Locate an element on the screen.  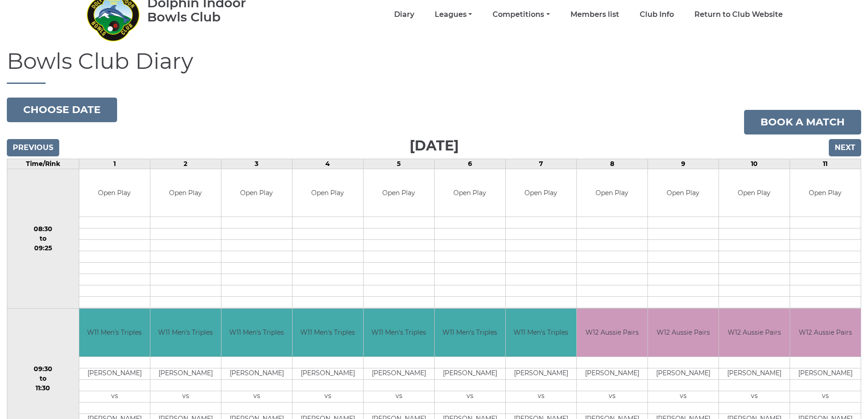
td: 8 is located at coordinates (612, 164).